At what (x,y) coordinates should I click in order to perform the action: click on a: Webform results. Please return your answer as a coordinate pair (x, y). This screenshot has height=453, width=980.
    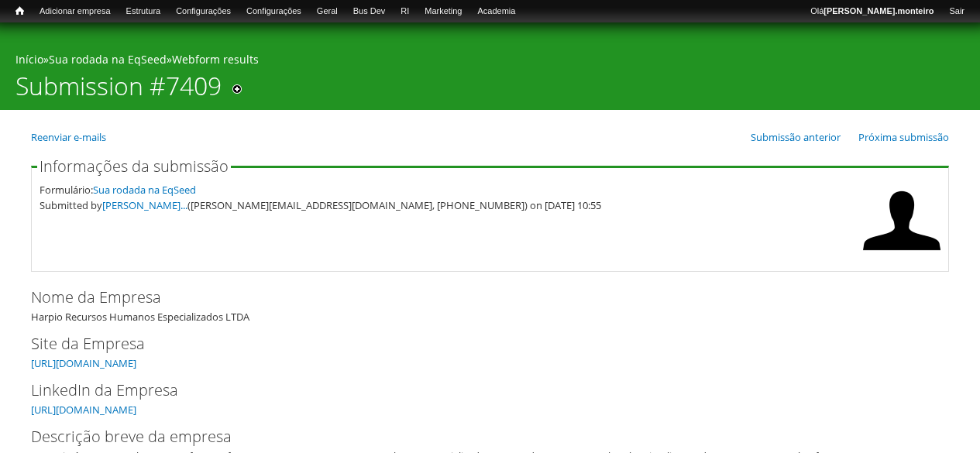
    Looking at the image, I should click on (215, 59).